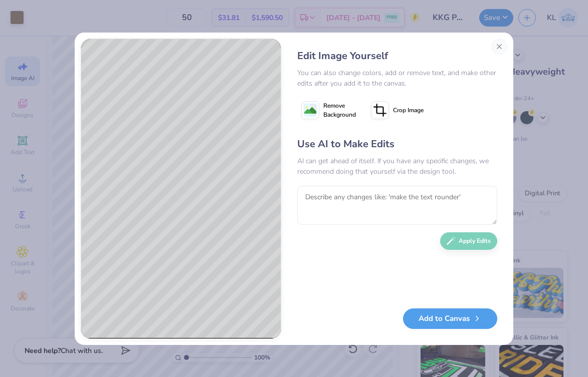 The width and height of the screenshot is (588, 377). I want to click on div: Use AI to Make Edits, so click(397, 144).